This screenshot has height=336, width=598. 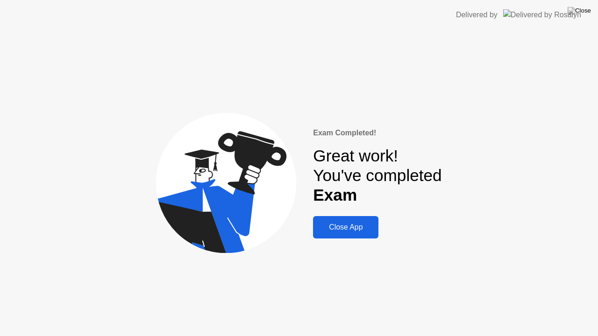 I want to click on button: Close App, so click(x=346, y=228).